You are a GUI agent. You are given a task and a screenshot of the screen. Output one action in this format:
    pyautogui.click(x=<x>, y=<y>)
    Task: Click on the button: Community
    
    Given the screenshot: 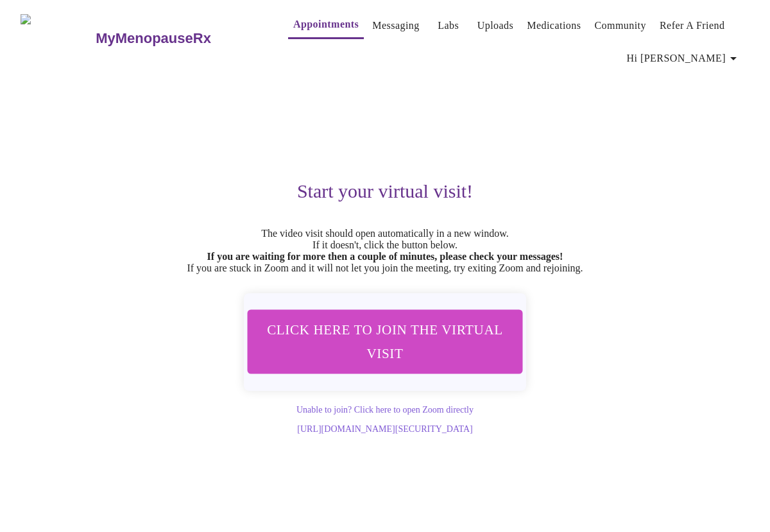 What is the action you would take?
    pyautogui.click(x=620, y=26)
    